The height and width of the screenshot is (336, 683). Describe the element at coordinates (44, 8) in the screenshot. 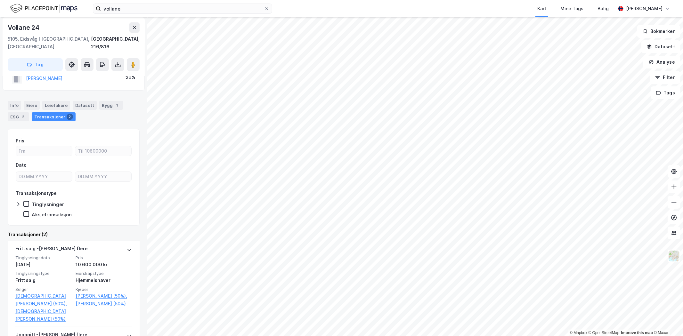

I see `img: logo.f888ab2527a4732fd821a326f86c7f29.svg` at that location.